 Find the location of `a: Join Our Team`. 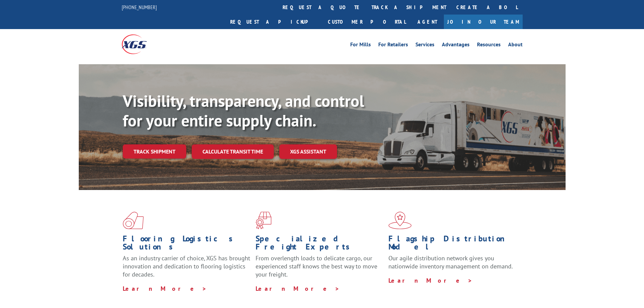

a: Join Our Team is located at coordinates (483, 22).